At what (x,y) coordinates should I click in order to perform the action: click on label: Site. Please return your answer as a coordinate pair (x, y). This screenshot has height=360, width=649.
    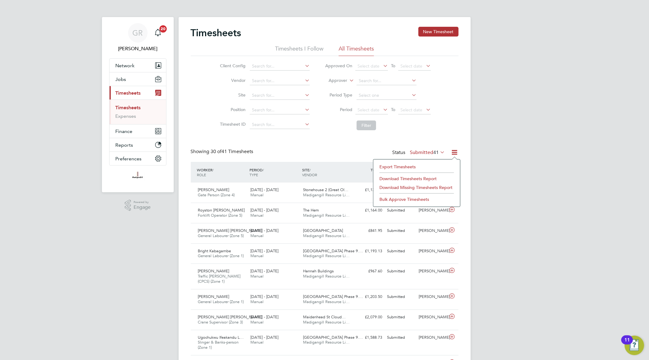
    Looking at the image, I should click on (232, 95).